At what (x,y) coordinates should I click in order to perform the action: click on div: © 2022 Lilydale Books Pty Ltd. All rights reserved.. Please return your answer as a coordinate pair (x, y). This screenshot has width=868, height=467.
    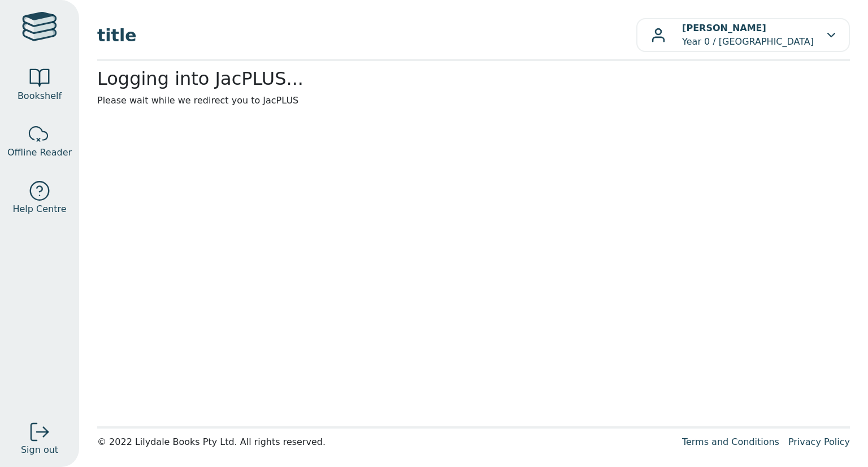
    Looking at the image, I should click on (385, 442).